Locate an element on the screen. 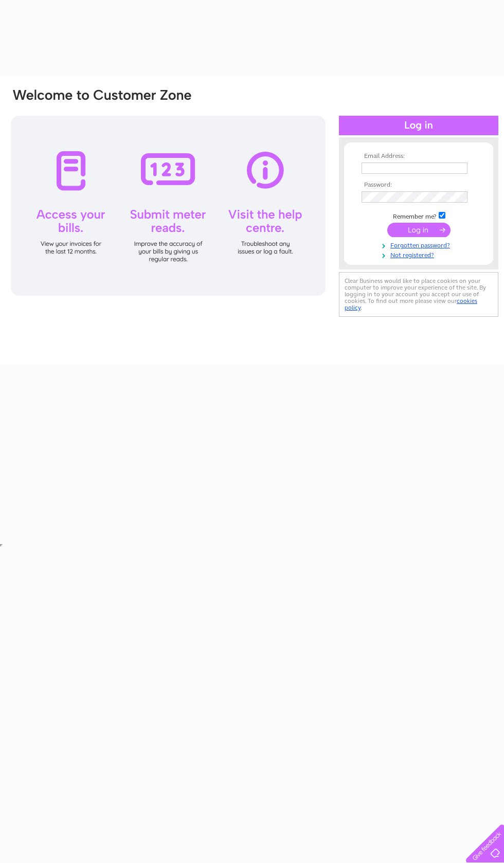 The width and height of the screenshot is (504, 863). a: Not registered? is located at coordinates (419, 254).